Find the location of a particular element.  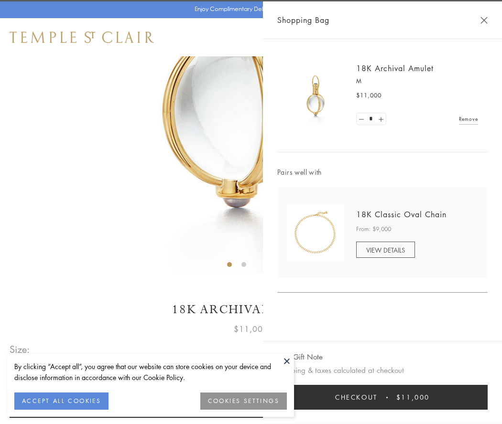

p: Enjoy Complimentary Delivery & Returns is located at coordinates (248, 9).